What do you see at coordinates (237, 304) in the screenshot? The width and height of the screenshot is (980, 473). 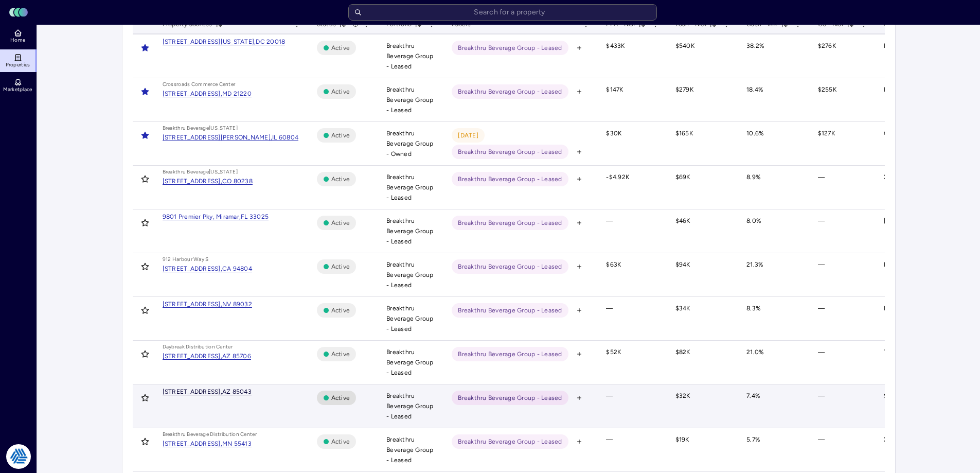 I see `div: NV 89032` at bounding box center [237, 304].